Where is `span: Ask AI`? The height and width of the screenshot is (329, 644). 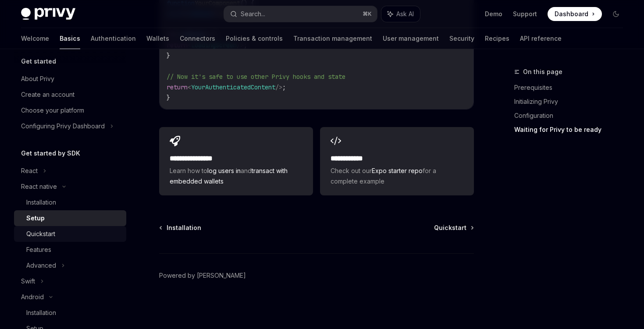
span: Ask AI is located at coordinates (405, 14).